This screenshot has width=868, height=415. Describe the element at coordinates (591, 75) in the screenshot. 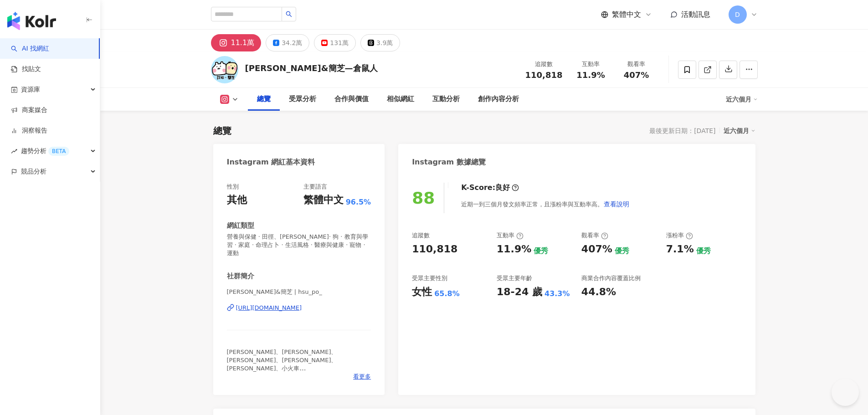

I see `span: 11.9%` at that location.